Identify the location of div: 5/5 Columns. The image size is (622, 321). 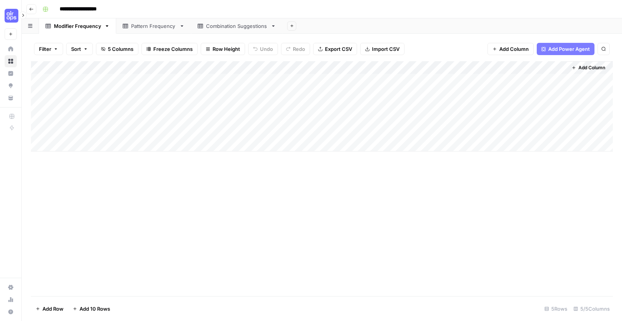
(592, 309).